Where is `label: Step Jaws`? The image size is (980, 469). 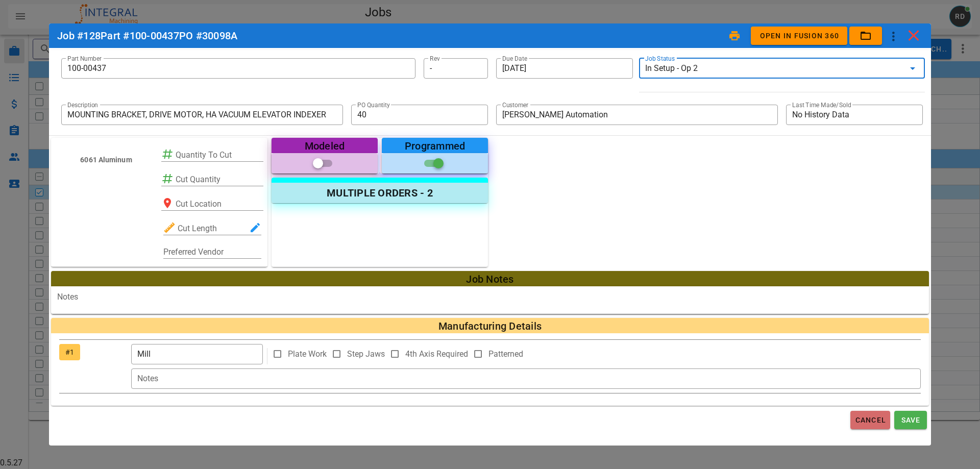 label: Step Jaws is located at coordinates (366, 354).